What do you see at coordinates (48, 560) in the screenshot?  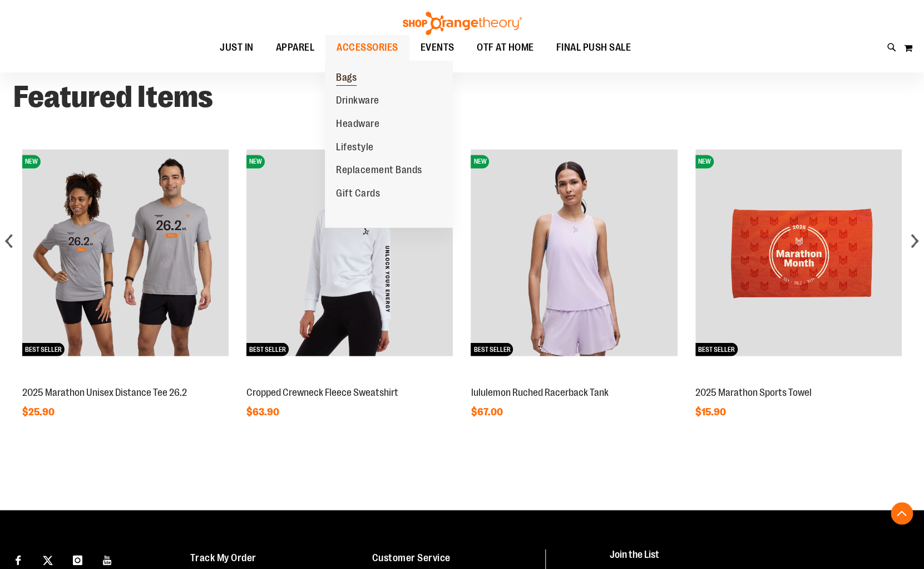 I see `img: Twitter` at bounding box center [48, 560].